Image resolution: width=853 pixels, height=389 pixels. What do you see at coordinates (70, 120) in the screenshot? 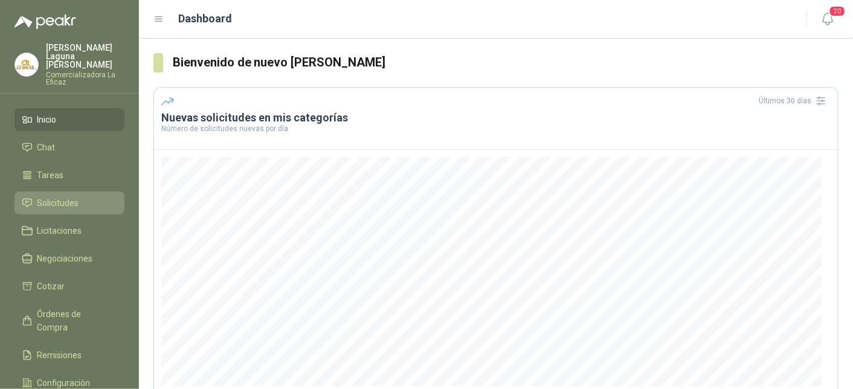
I see `a: Inicio` at bounding box center [70, 120].